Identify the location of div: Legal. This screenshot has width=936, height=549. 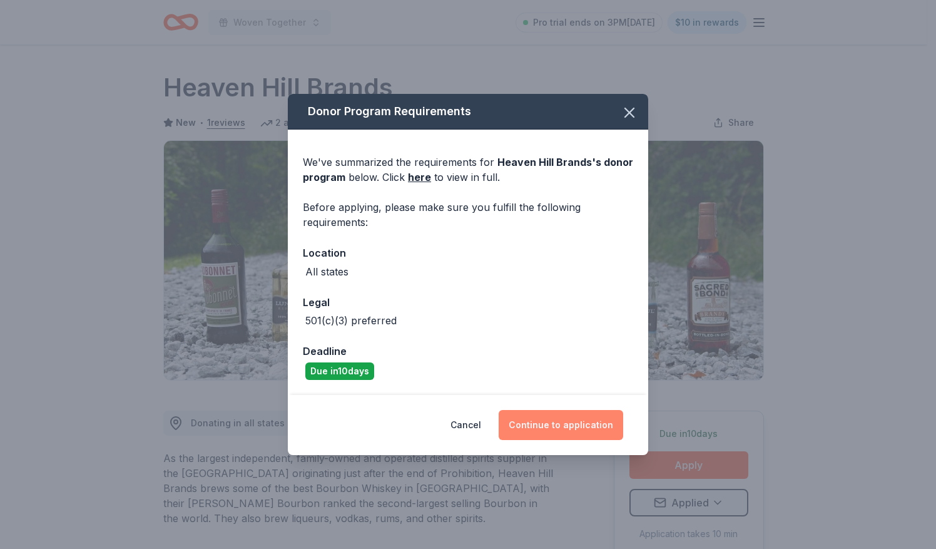
(468, 302).